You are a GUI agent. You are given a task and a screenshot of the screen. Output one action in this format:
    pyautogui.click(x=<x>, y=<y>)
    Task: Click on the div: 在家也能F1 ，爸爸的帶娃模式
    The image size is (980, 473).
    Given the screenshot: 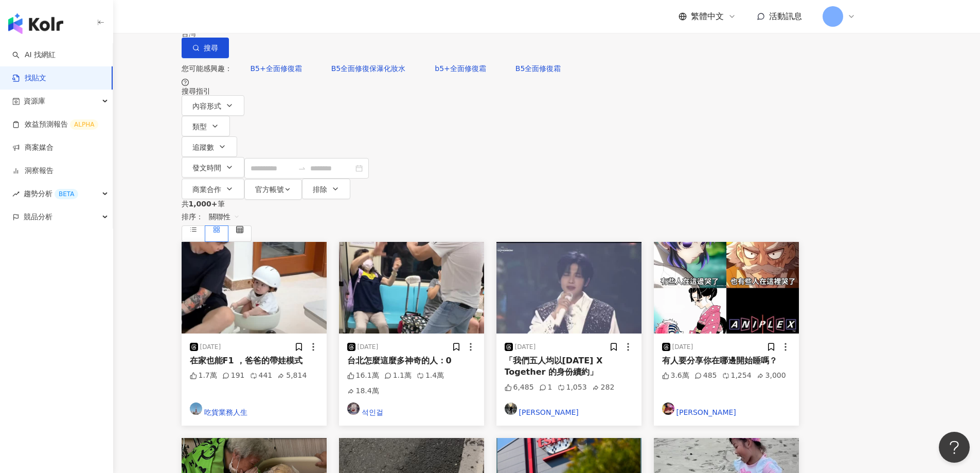 What is the action you would take?
    pyautogui.click(x=254, y=361)
    